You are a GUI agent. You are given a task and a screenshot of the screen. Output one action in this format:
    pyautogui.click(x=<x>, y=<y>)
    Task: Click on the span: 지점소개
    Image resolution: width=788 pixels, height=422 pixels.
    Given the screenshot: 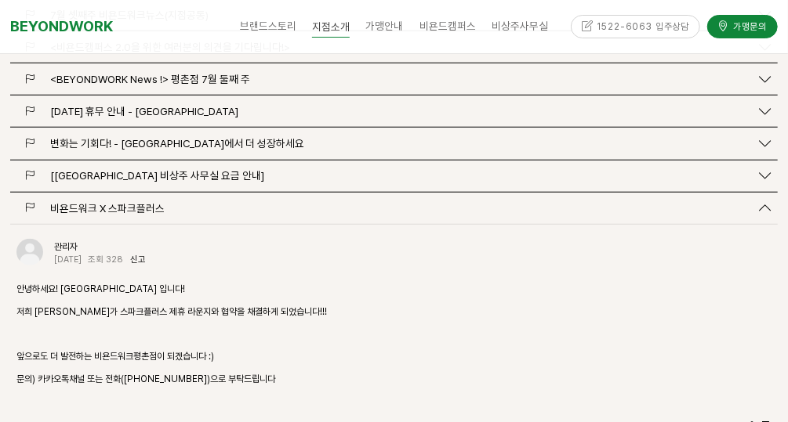 What is the action you would take?
    pyautogui.click(x=331, y=27)
    